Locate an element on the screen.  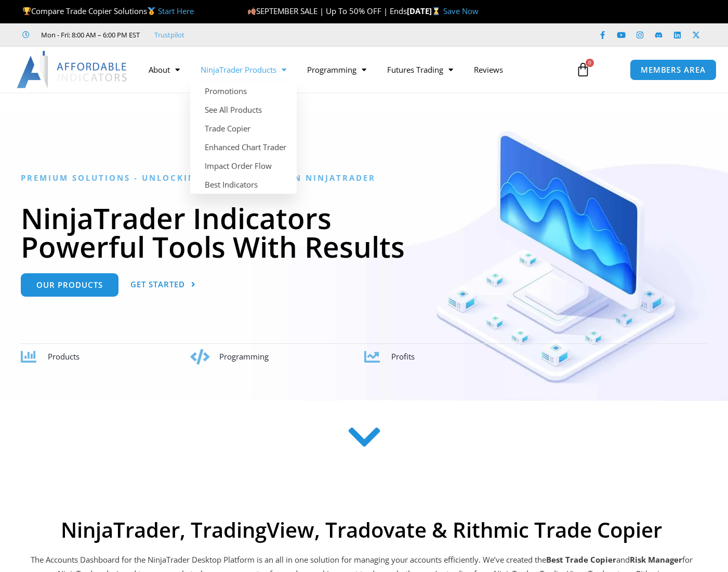
span: Compare Trade Copier Solutions is located at coordinates (108, 11).